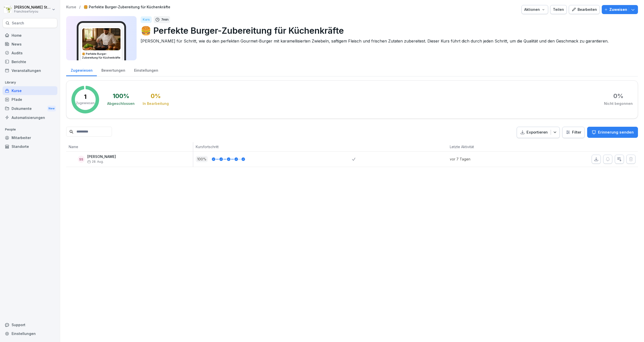 The width and height of the screenshot is (644, 342). What do you see at coordinates (30, 62) in the screenshot?
I see `div: Berichte` at bounding box center [30, 62].